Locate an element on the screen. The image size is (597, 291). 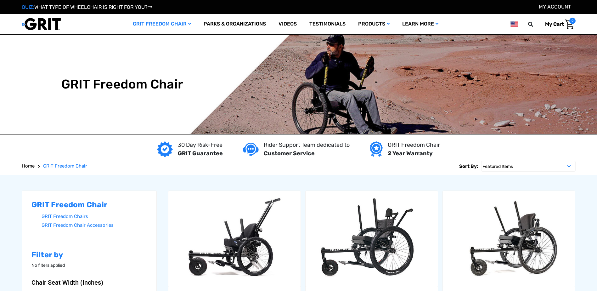
span: GRIT Freedom Chair is located at coordinates (65, 166).